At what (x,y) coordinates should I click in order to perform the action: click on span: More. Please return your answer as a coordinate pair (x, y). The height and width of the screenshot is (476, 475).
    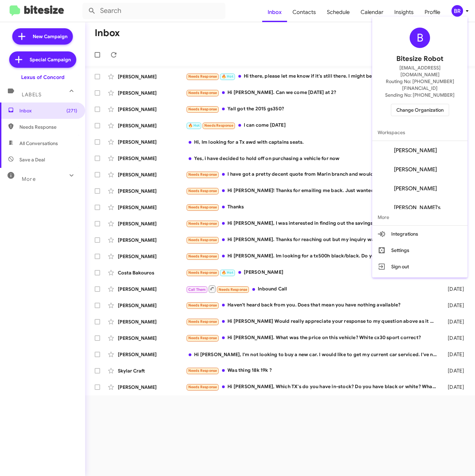
    Looking at the image, I should click on (420, 217).